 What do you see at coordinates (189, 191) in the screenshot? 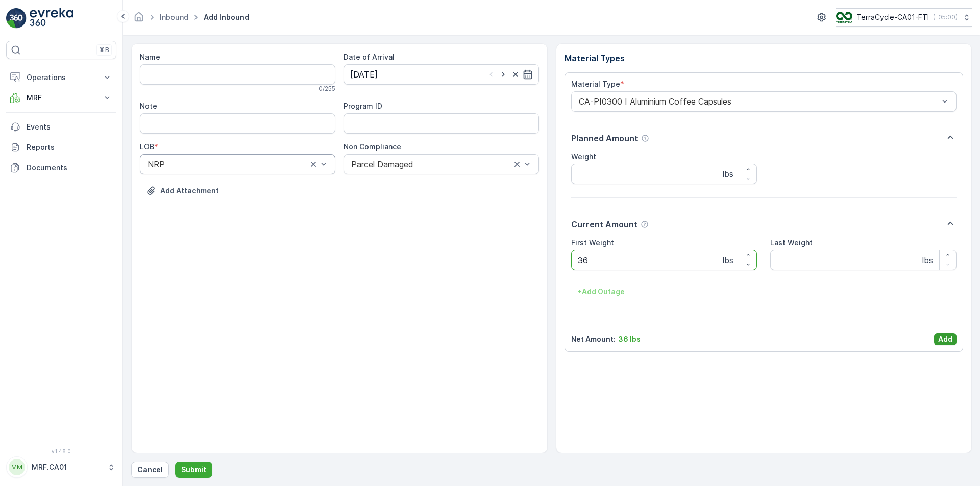
I see `p: Add Attachment` at bounding box center [189, 191].